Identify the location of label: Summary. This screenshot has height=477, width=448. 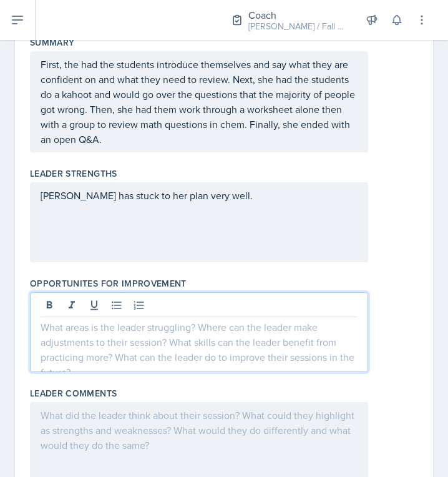
(52, 42).